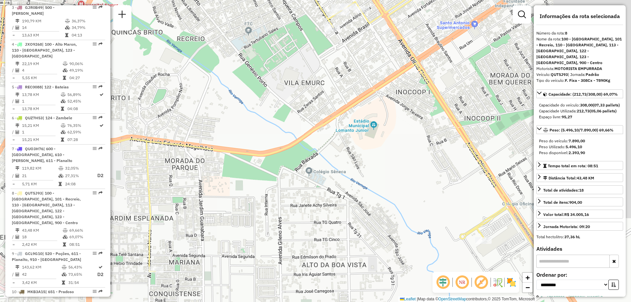  What do you see at coordinates (583, 111) in the screenshot?
I see `strong: 212,73` at bounding box center [583, 111].